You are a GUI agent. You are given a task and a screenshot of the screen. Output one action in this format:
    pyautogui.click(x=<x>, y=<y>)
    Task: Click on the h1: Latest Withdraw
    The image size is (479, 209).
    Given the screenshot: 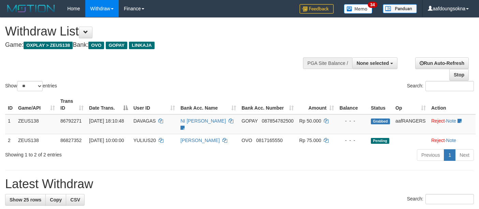 What is the action you would take?
    pyautogui.click(x=240, y=184)
    